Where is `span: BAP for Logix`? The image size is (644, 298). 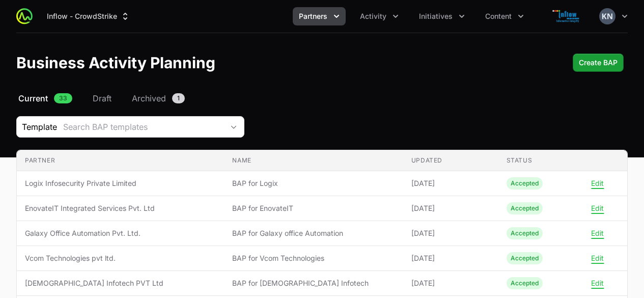 span: BAP for Logix is located at coordinates (313, 184).